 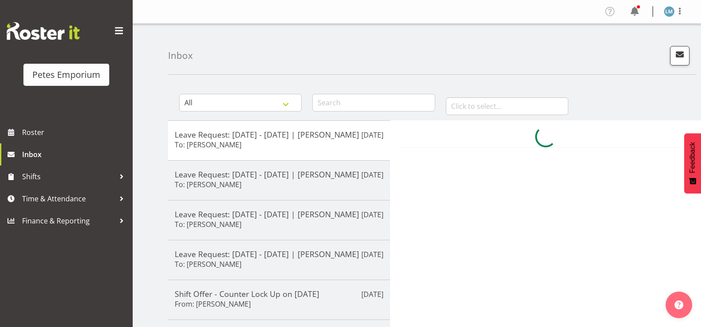 What do you see at coordinates (75, 154) in the screenshot?
I see `span: Inbox` at bounding box center [75, 154].